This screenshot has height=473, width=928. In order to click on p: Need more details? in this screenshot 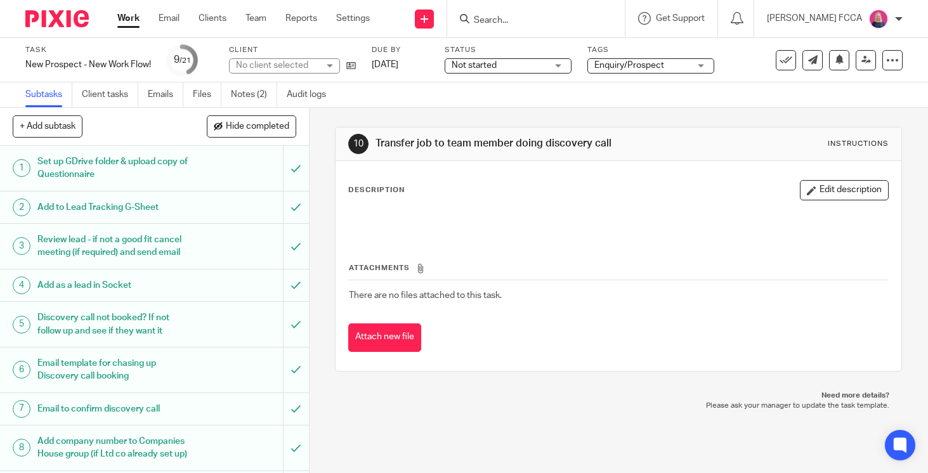, I will do `click(618, 396)`.